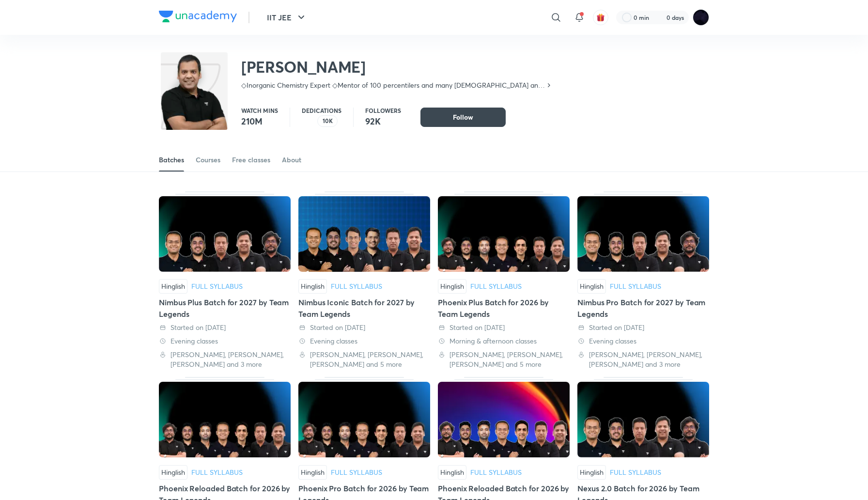 The height and width of the screenshot is (500, 868). I want to click on p: Followers, so click(384, 111).